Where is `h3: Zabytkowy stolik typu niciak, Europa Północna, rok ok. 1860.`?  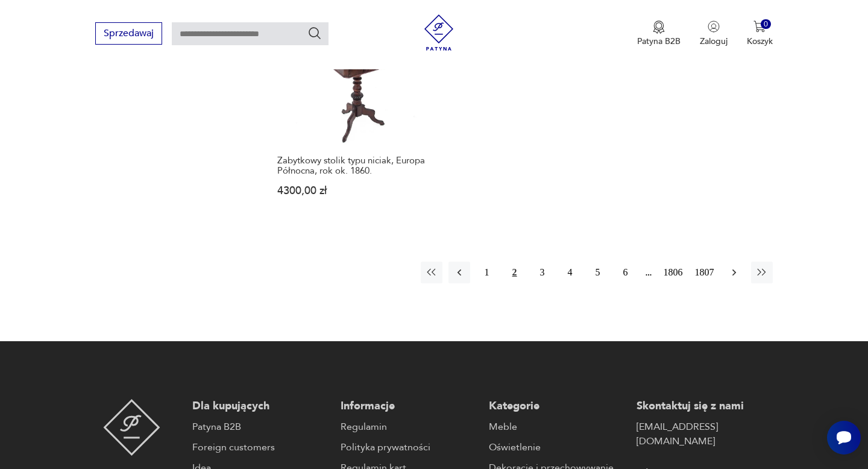
h3: Zabytkowy stolik typu niciak, Europa Północna, rok ok. 1860. is located at coordinates (351, 166).